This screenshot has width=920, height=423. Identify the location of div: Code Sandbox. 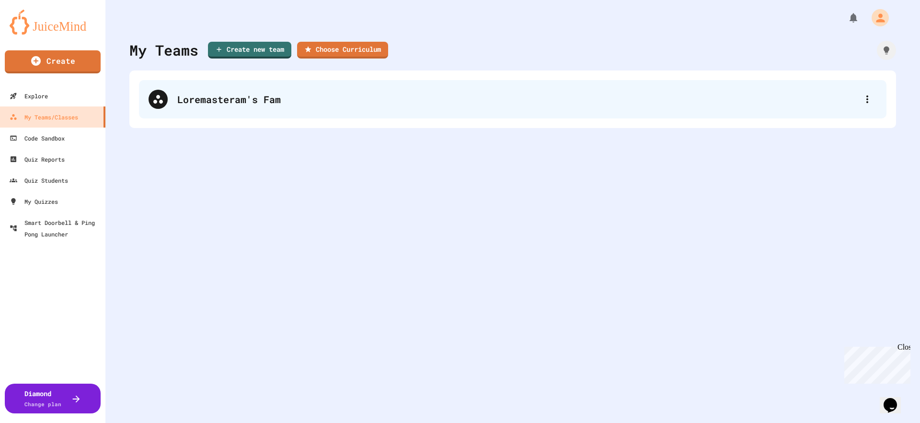
(37, 138).